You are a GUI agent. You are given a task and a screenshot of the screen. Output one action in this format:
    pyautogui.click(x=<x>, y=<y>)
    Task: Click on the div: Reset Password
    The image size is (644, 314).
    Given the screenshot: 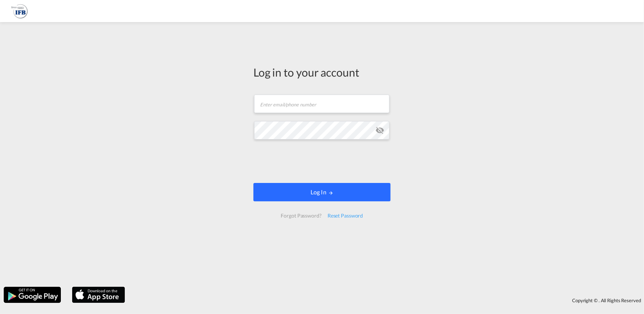 What is the action you would take?
    pyautogui.click(x=345, y=216)
    